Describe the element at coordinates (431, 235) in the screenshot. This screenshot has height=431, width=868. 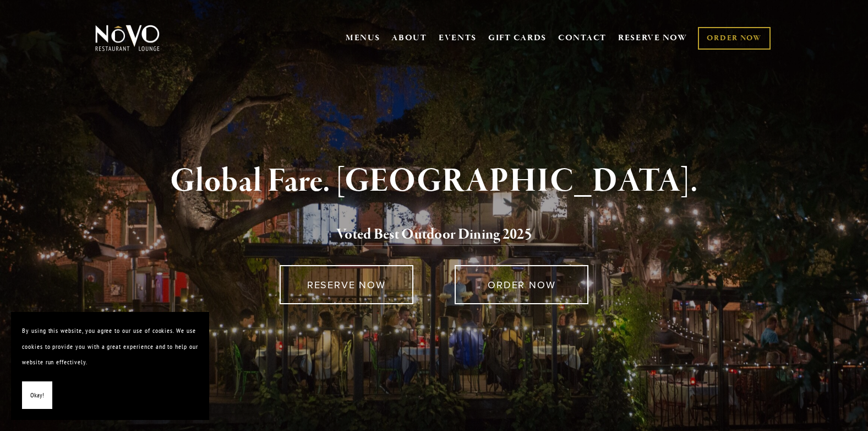
I see `a: Voted Best Outdoor Dining 202` at that location.